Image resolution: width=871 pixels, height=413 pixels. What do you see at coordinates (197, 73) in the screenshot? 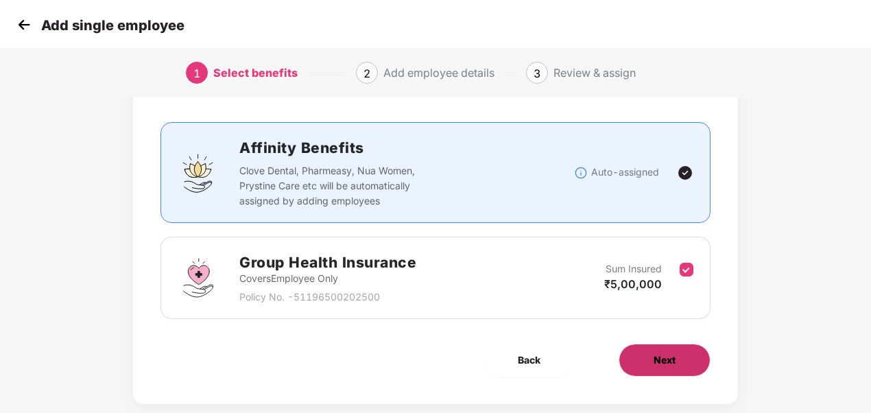
I see `span: 1` at bounding box center [197, 73].